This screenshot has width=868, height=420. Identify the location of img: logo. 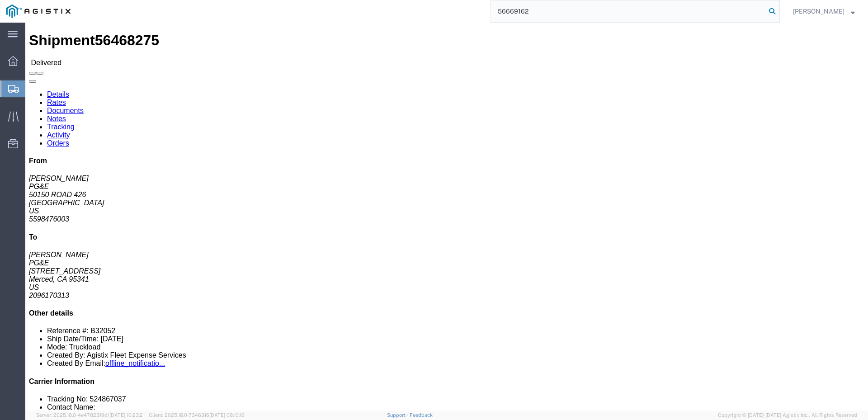
(38, 11).